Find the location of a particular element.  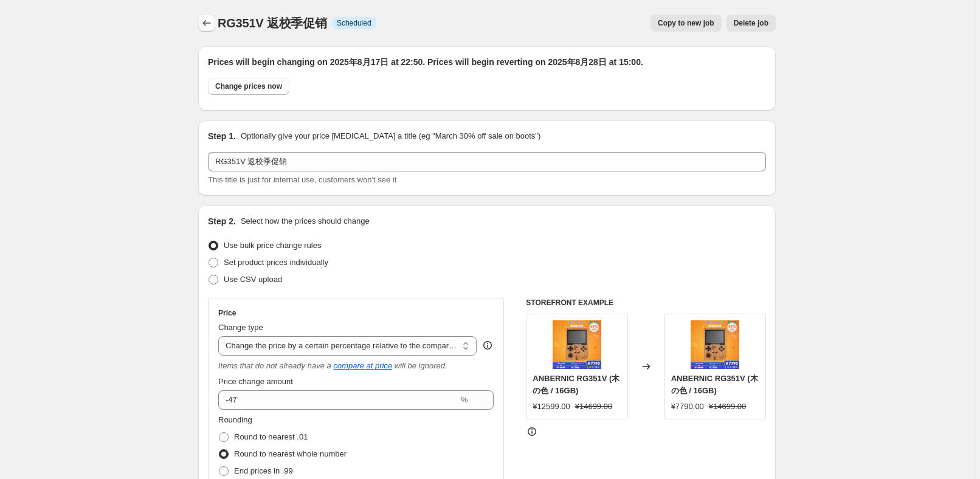

h2: Prices will begin changing on 2025年8月17日 at 22:50. Prices will begin reverting on 2025年8月28日 at 1... is located at coordinates (487, 62).